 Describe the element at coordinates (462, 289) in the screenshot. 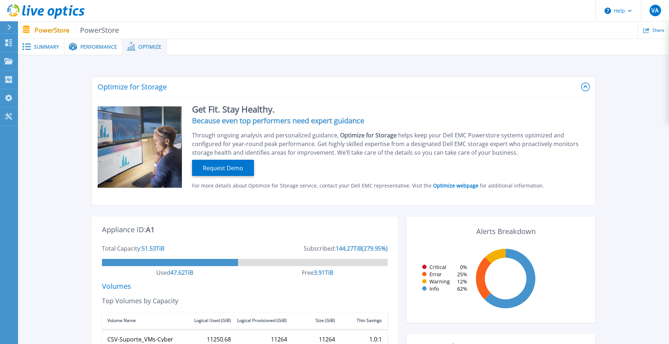

I see `span: 62 %` at that location.